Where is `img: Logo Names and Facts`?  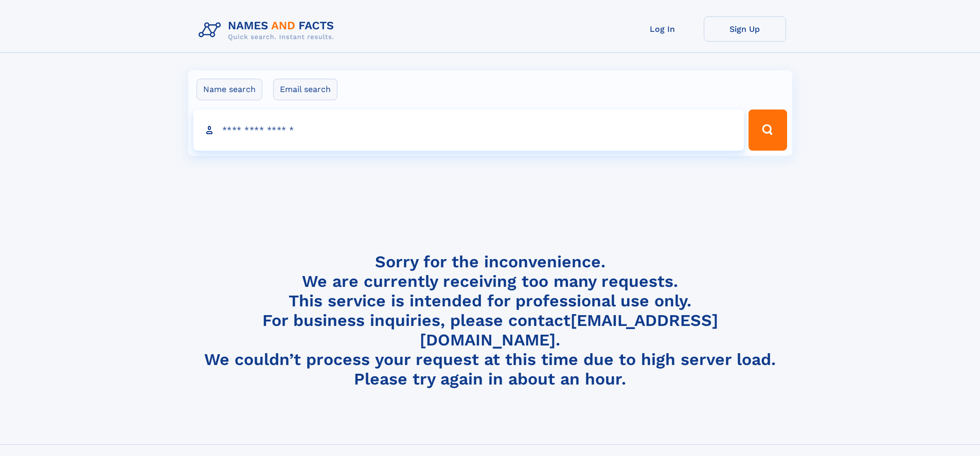 img: Logo Names and Facts is located at coordinates (268, 30).